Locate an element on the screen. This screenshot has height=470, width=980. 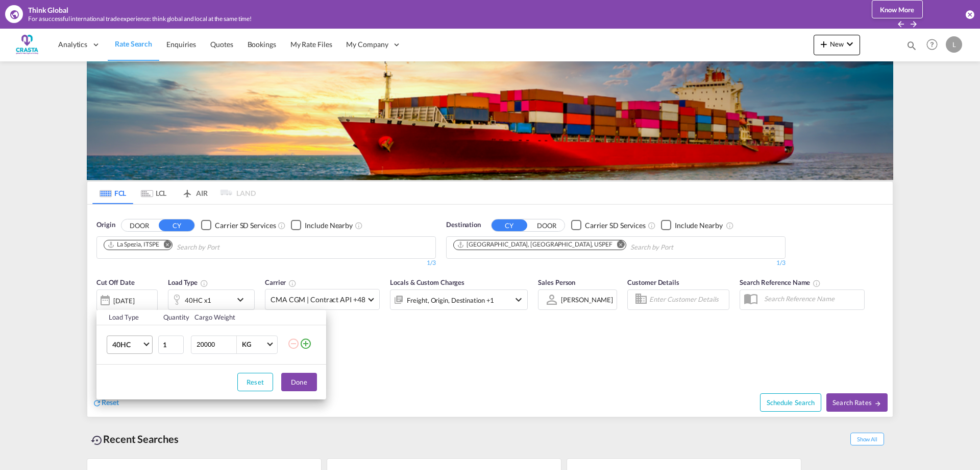
input: Enter Weight is located at coordinates (216, 344).